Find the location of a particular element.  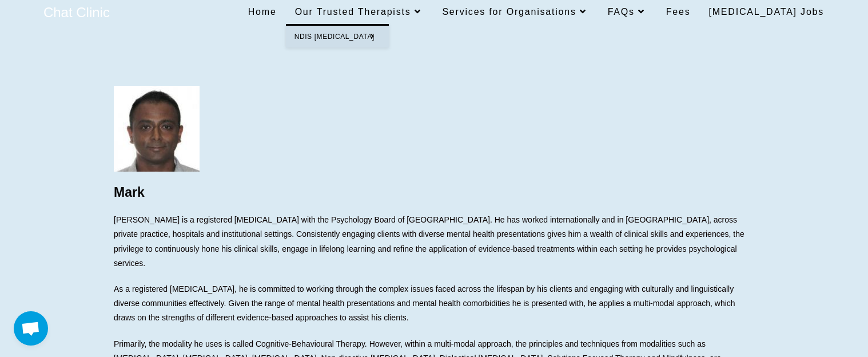

a: Open chat is located at coordinates (31, 328).